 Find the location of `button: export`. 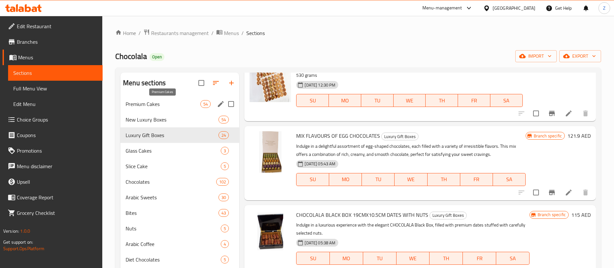

button: export is located at coordinates (580, 56).